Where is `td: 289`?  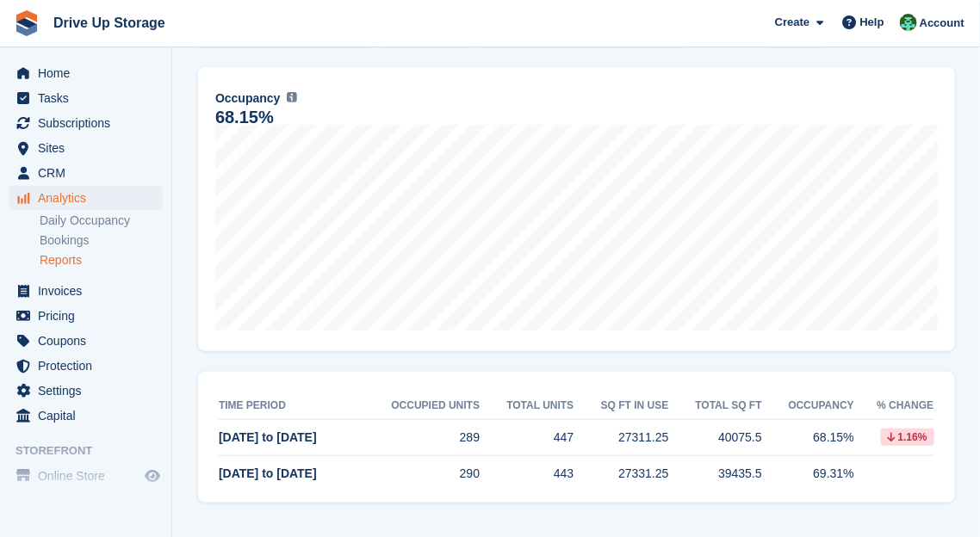 td: 289 is located at coordinates (418, 437).